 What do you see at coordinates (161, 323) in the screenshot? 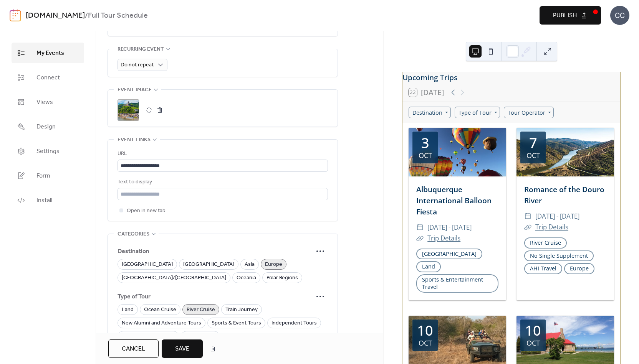
I see `span: New Alumni and Adventure Tours` at bounding box center [161, 323].